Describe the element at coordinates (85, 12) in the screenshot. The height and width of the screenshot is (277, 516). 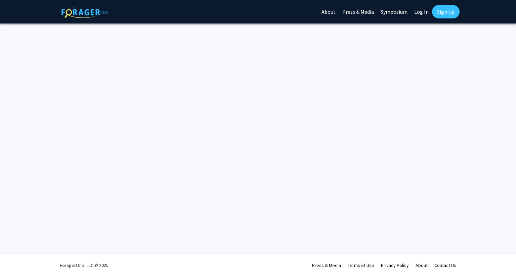
I see `img: ForagerOne Logo` at that location.